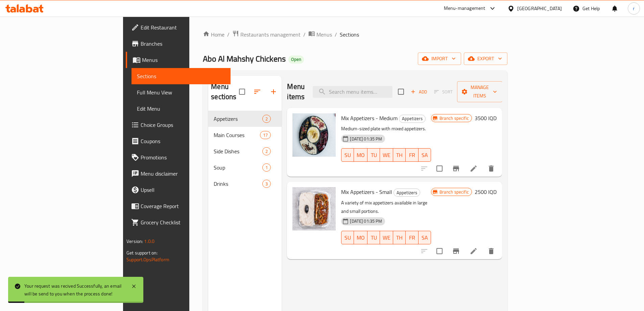 The width and height of the screenshot is (644, 311). What do you see at coordinates (439, 59) in the screenshot?
I see `button: import` at bounding box center [439, 59].